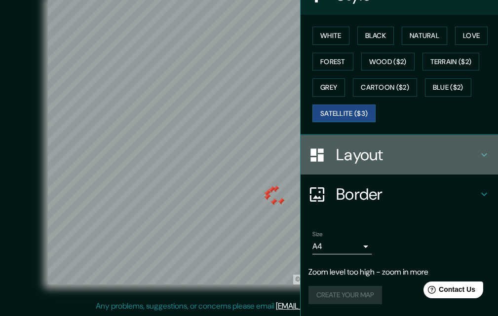  What do you see at coordinates (317, 234) in the screenshot?
I see `label: Size` at bounding box center [317, 234].